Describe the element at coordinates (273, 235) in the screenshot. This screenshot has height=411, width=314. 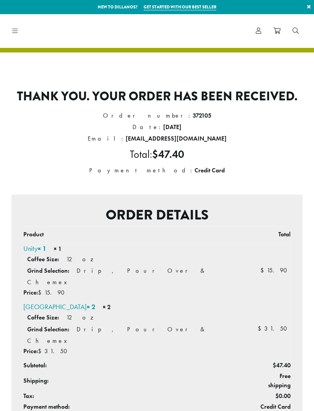
I see `th: Total` at that location.